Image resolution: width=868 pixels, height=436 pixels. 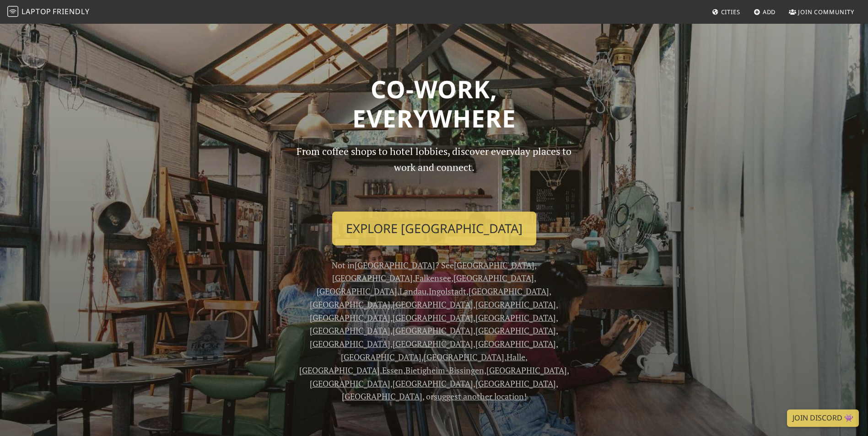 I want to click on span: Cities, so click(x=731, y=12).